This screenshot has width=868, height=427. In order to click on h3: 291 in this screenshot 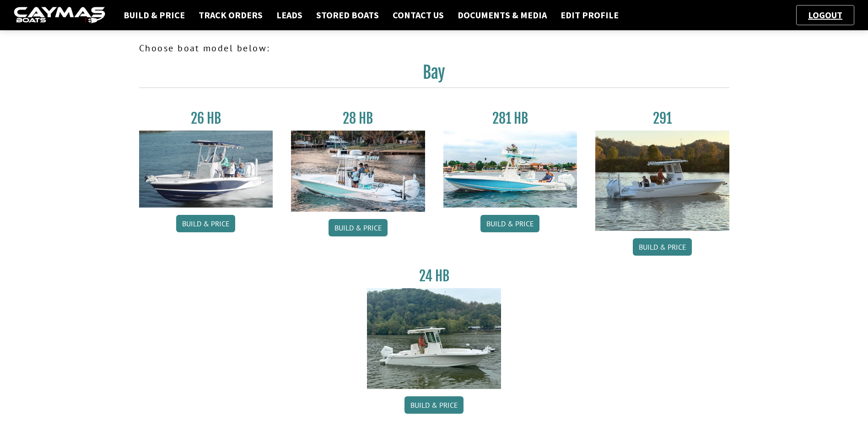, I will do `click(662, 118)`.